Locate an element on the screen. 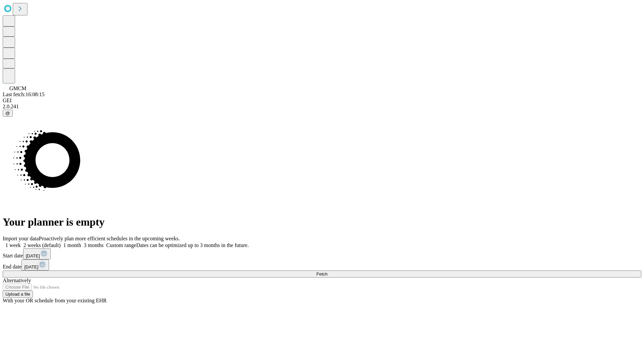 This screenshot has height=362, width=644. div: End date is located at coordinates (322, 265).